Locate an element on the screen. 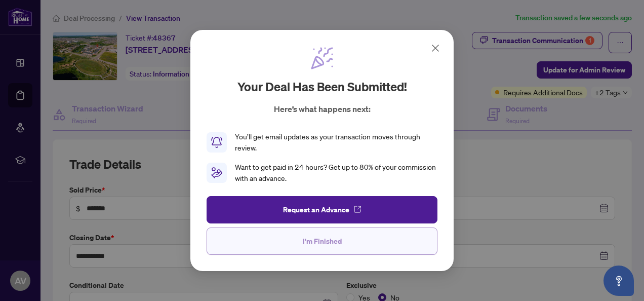 The width and height of the screenshot is (644, 301). button: I'm Finished is located at coordinates (322, 241).